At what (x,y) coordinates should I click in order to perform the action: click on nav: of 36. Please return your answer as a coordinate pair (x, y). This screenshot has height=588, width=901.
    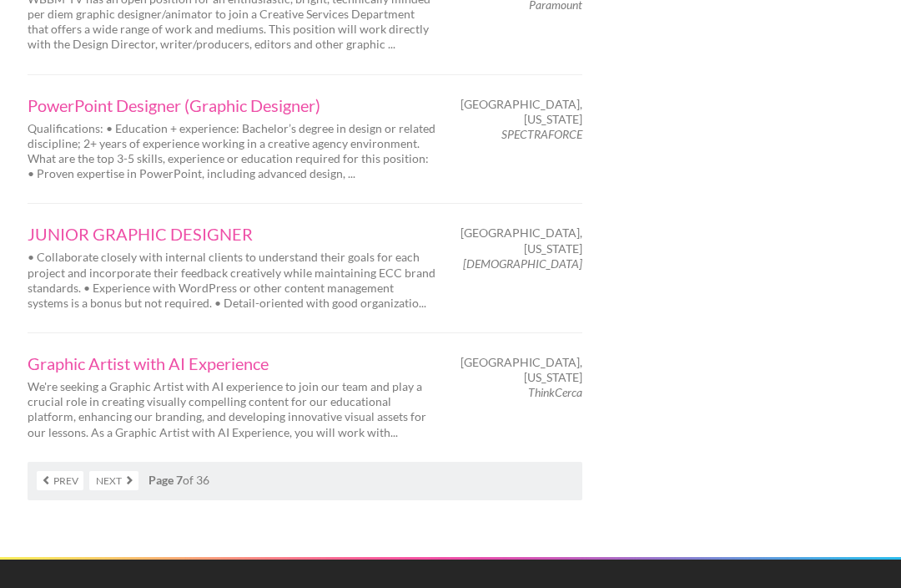
    Looking at the image, I should click on (305, 481).